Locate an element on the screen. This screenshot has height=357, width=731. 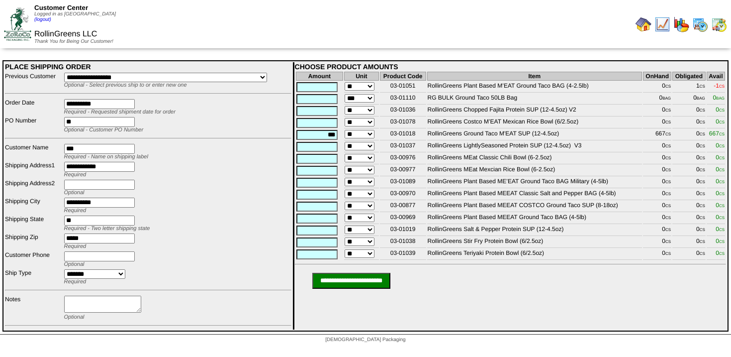
th: Unit is located at coordinates (362, 76).